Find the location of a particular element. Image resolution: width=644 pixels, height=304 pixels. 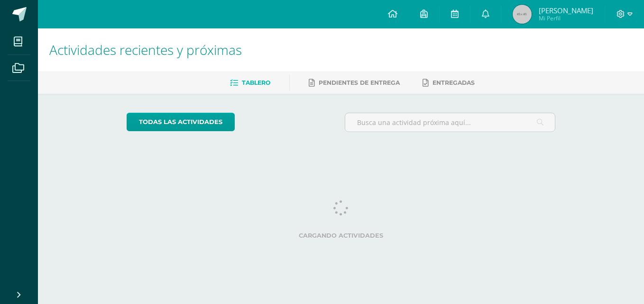

span: Mi Perfil is located at coordinates (566, 18).